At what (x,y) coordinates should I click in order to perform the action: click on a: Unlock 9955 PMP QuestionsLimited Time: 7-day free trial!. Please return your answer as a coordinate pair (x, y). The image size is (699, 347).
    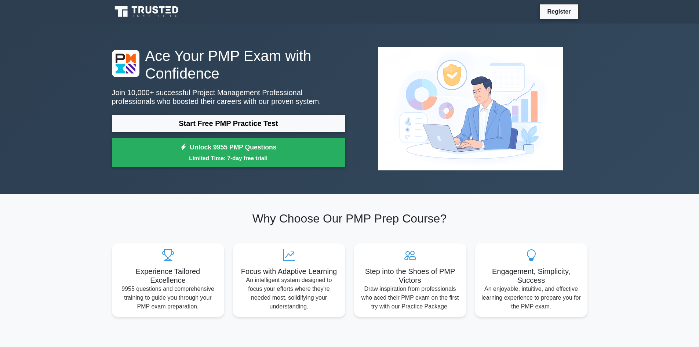
    Looking at the image, I should click on (228, 152).